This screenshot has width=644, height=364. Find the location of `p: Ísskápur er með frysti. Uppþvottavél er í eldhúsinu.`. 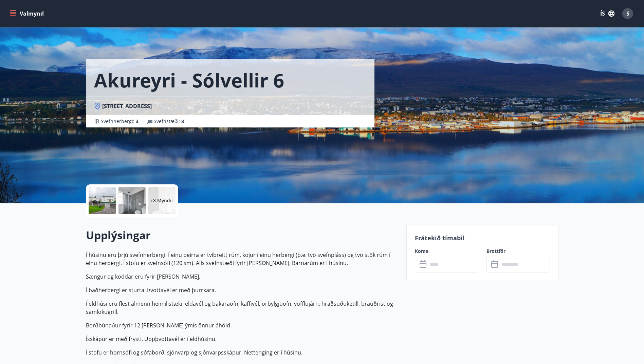

p: Ísskápur er með frysti. Uppþvottavél er í eldhúsinu. is located at coordinates (242, 339).